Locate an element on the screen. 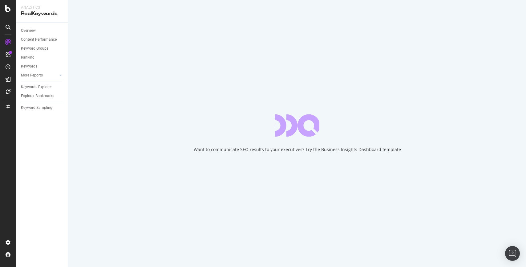  div: Keywords Explorer is located at coordinates (36, 87).